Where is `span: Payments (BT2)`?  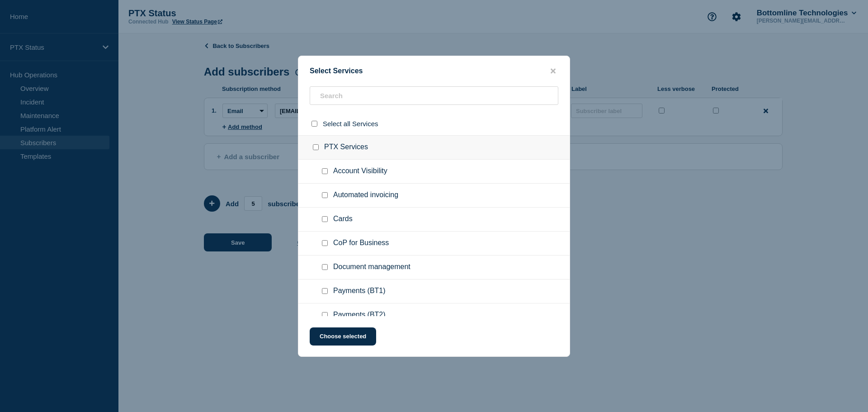
span: Payments (BT2) is located at coordinates (359, 315).